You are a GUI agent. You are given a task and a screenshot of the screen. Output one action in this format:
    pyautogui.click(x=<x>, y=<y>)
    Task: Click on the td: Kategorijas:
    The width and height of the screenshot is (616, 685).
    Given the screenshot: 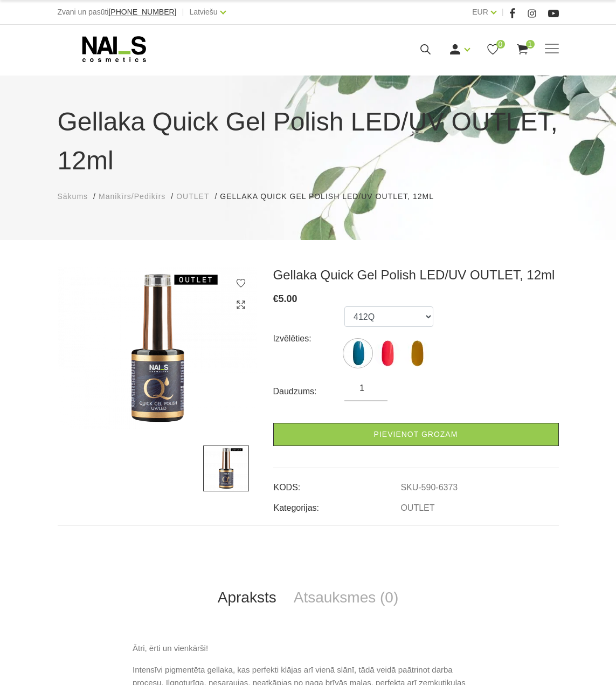 What is the action you would take?
    pyautogui.click(x=337, y=504)
    